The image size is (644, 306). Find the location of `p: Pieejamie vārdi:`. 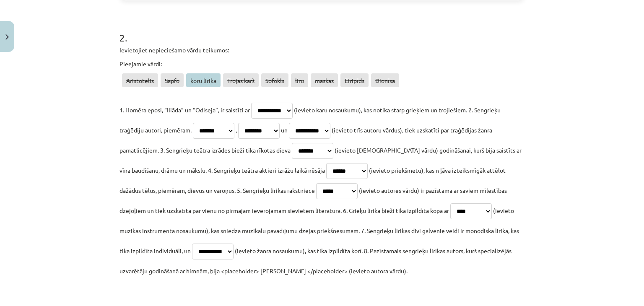

p: Pieejamie vārdi: is located at coordinates (322, 64).